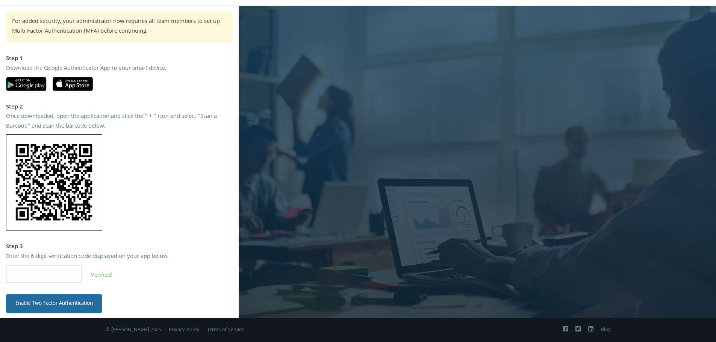  I want to click on strong: Step 1, so click(14, 59).